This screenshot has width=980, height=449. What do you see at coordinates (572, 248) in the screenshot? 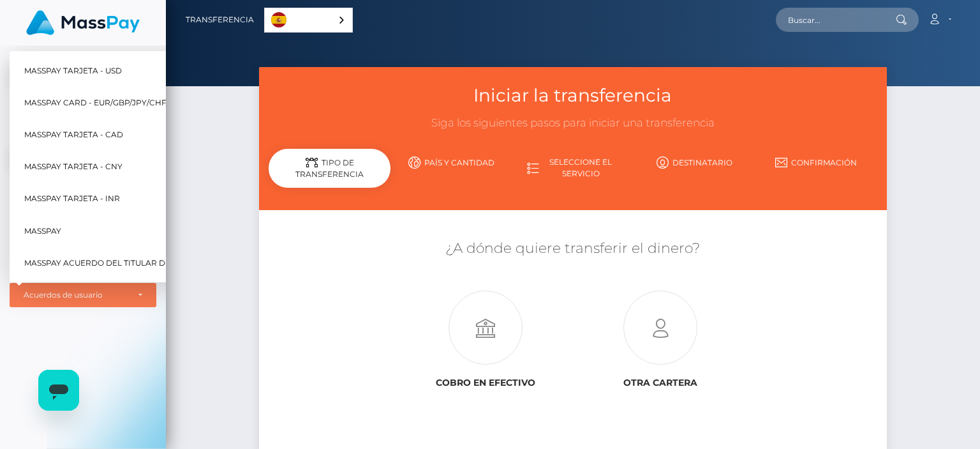
I see `h5: ¿A dónde quiere transferir el dinero?` at bounding box center [572, 248].